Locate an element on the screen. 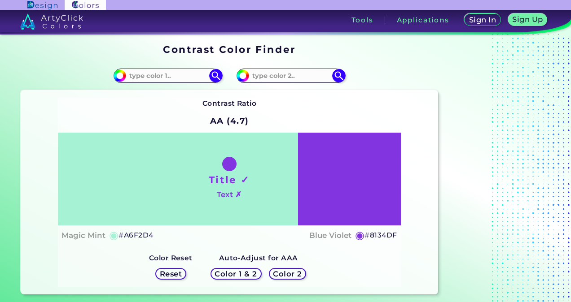 The height and width of the screenshot is (302, 571). h1: Contrast Color Finder is located at coordinates (229, 49).